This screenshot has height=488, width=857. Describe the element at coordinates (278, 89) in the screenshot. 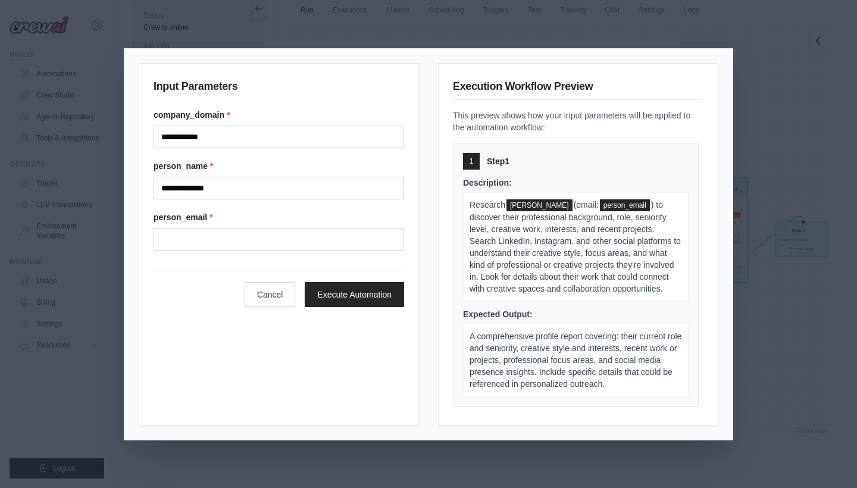

I see `h3: Input Parameters` at that location.